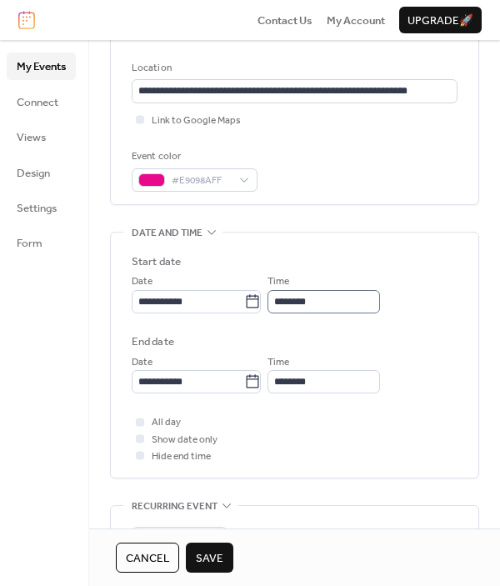 The image size is (500, 586). I want to click on span: #E9098AFF, so click(201, 181).